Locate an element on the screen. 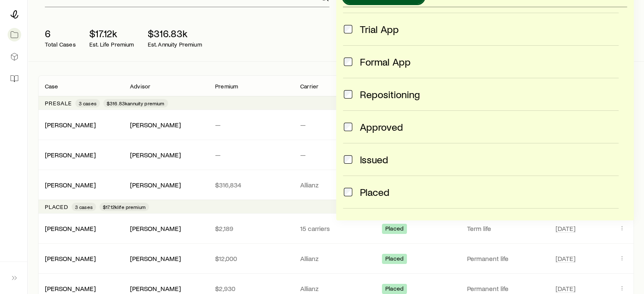 The height and width of the screenshot is (294, 644). p: $17.12k is located at coordinates (112, 33).